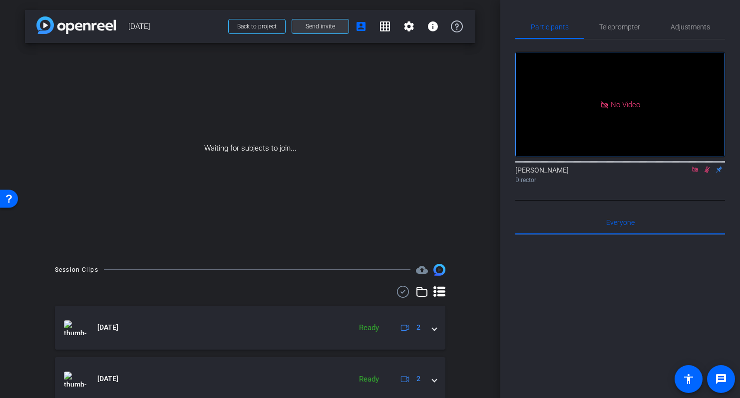 The image size is (740, 398). Describe the element at coordinates (320, 26) in the screenshot. I see `button: Send invite` at that location.